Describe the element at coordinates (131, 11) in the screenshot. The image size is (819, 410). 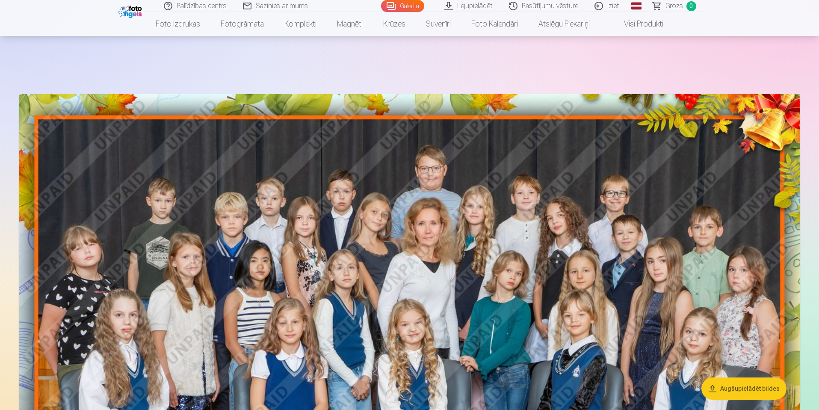
I see `img: /fa1` at that location.